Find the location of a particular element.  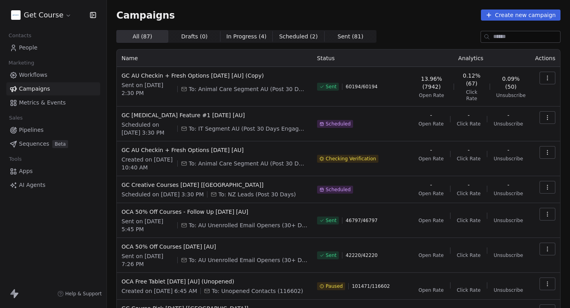

button: Get Course is located at coordinates (41, 15).